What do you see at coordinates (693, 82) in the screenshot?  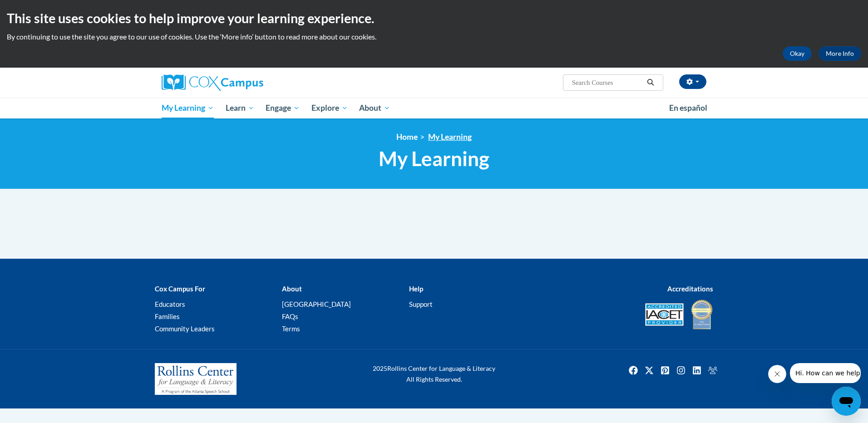 I see `button: Account Settings` at bounding box center [693, 82].